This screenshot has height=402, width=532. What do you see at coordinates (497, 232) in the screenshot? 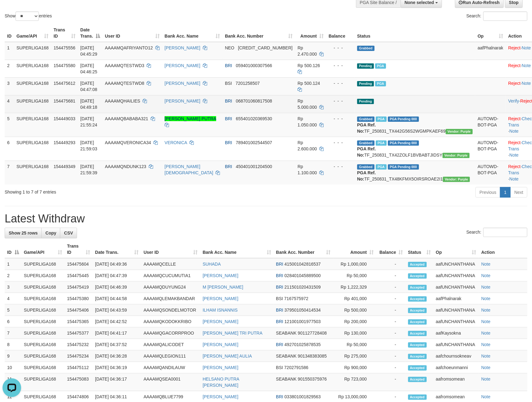
I see `label: Search:` at bounding box center [497, 232].